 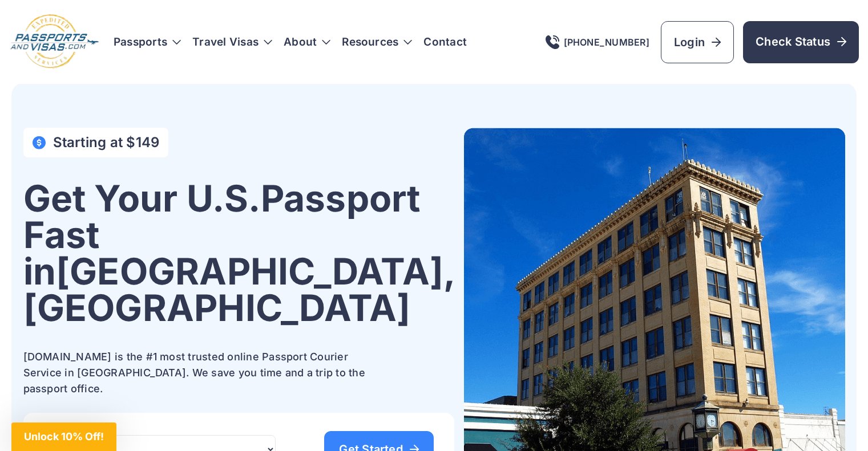 I want to click on h3: Resources, so click(x=376, y=42).